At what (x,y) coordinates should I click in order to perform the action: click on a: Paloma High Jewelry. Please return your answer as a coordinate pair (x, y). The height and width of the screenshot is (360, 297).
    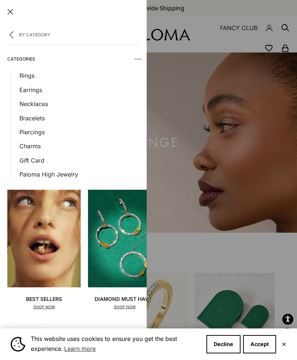
    Looking at the image, I should click on (79, 174).